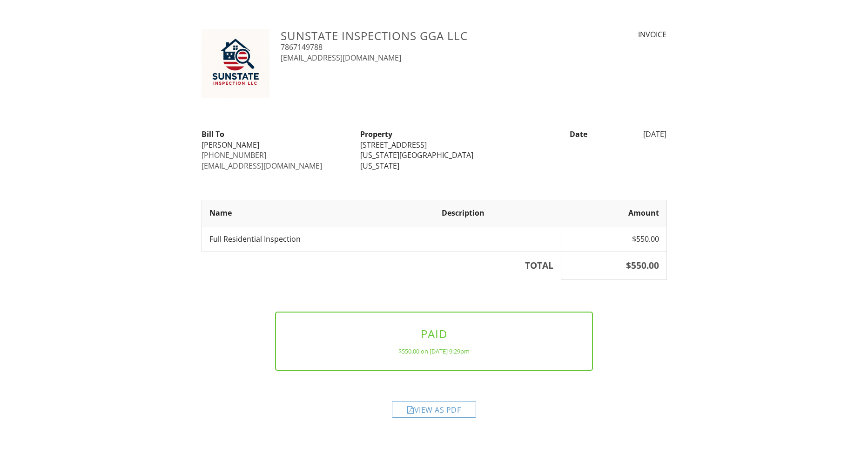 The height and width of the screenshot is (449, 868). What do you see at coordinates (381, 266) in the screenshot?
I see `th: TOTAL` at bounding box center [381, 266].